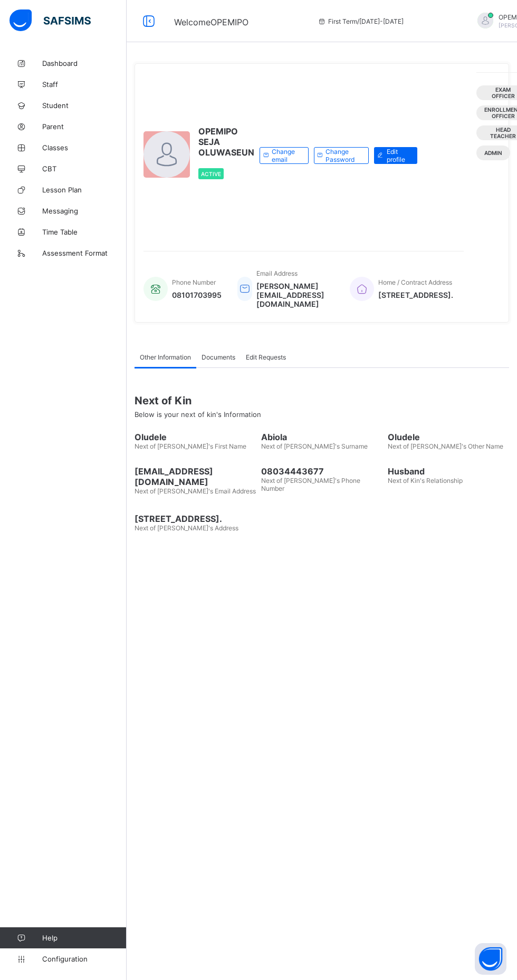  I want to click on span: Change email, so click(286, 156).